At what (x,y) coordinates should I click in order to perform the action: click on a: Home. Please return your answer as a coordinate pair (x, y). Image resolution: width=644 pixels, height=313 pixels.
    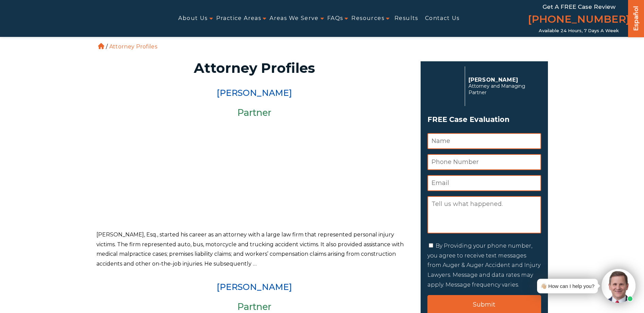
    Looking at the image, I should click on (101, 46).